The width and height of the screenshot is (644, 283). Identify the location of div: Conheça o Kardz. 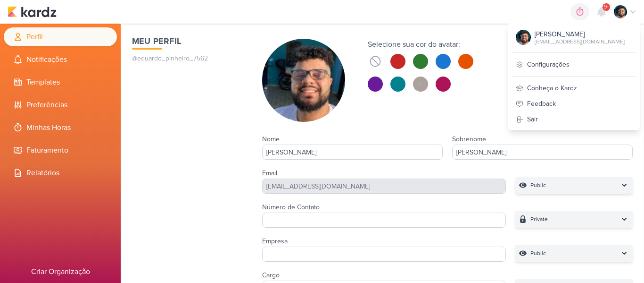
(574, 87).